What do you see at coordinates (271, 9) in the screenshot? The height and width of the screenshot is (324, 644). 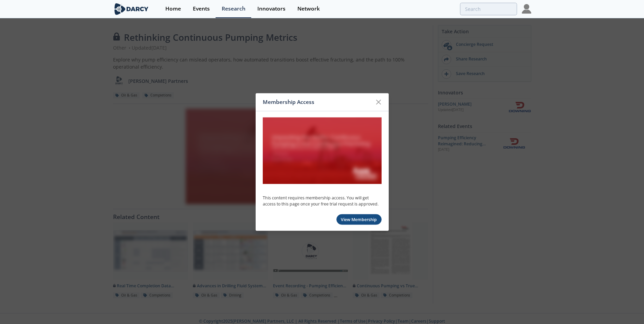 I see `div: Innovators` at bounding box center [271, 9].